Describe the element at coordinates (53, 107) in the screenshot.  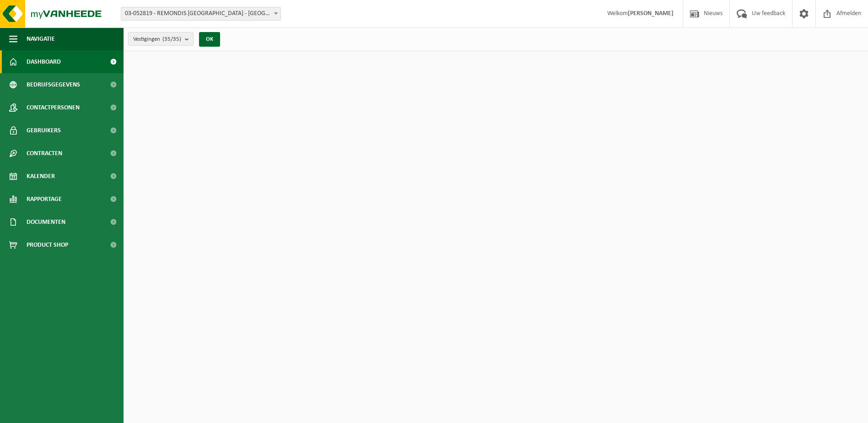
I see `span: Contactpersonen` at that location.